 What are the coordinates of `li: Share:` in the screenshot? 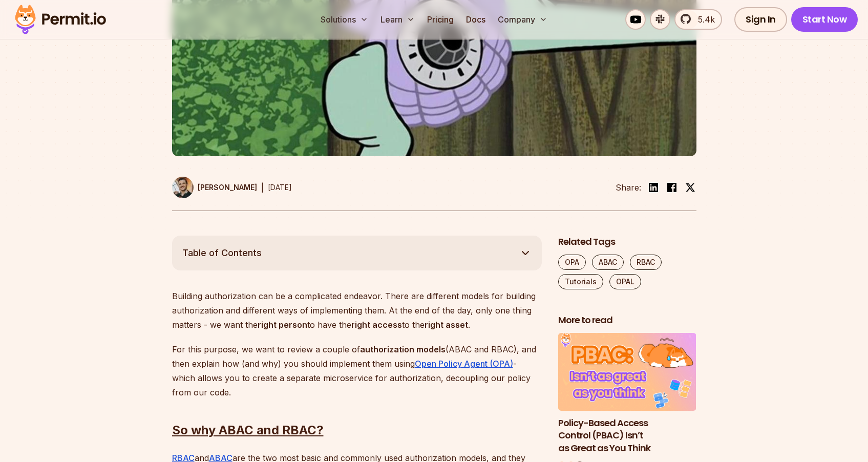 It's located at (628, 187).